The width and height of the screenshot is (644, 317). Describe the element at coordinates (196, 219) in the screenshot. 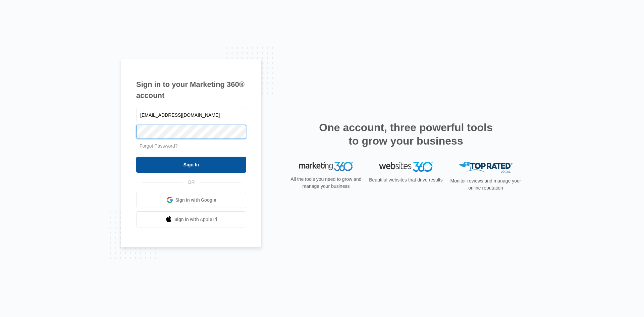

I see `span: Sign in with Apple Id` at that location.